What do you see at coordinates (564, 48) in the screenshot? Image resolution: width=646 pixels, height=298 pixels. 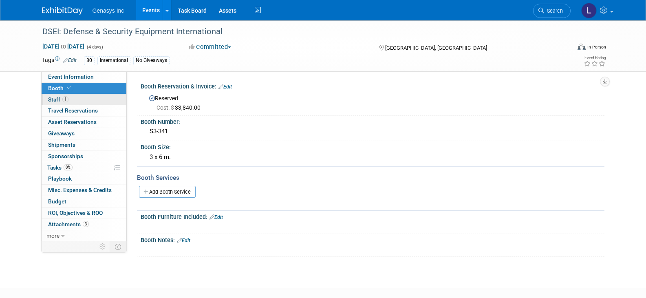 I see `div: Event Format` at bounding box center [564, 48].